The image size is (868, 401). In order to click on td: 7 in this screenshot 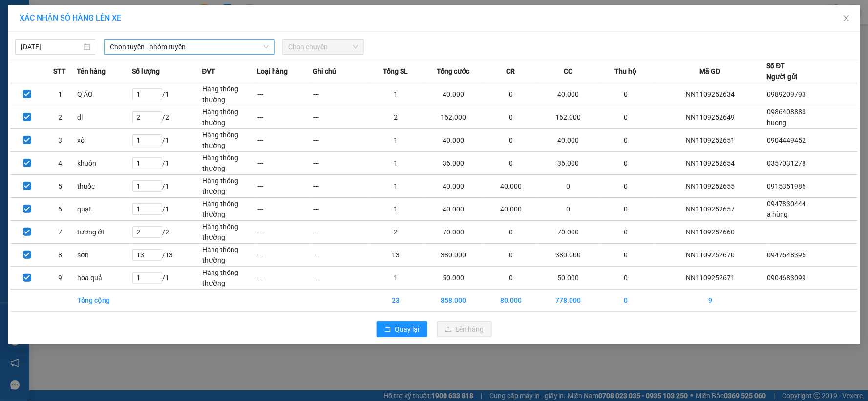, I will do `click(60, 232)`.